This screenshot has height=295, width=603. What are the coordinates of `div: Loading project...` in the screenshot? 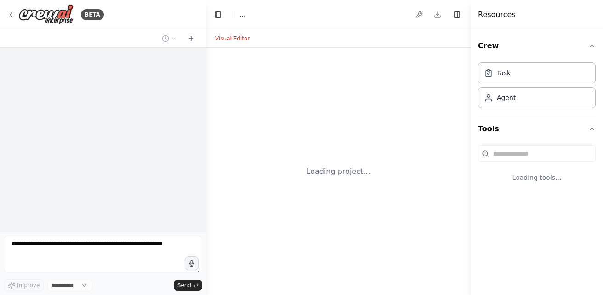 It's located at (338, 172).